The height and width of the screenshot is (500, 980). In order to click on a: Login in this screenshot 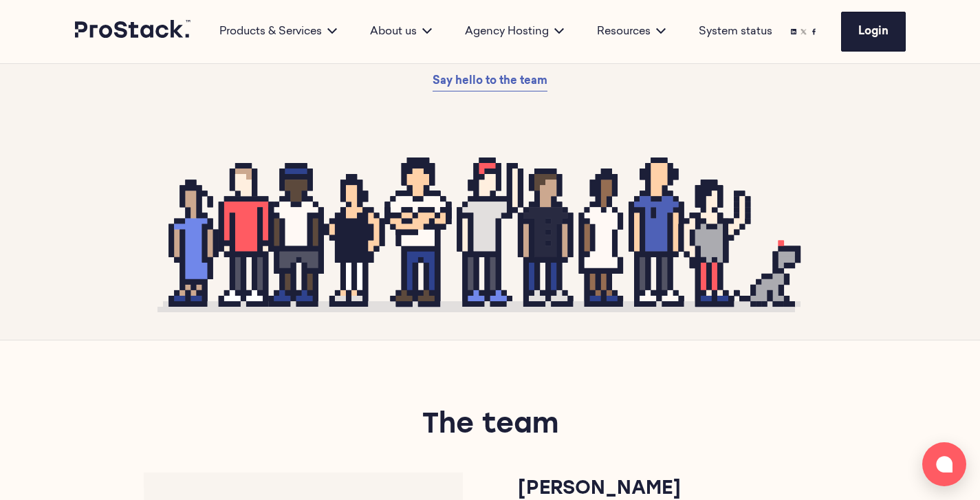, I will do `click(873, 32)`.